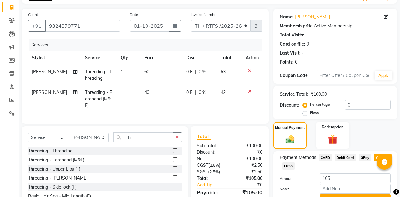 This screenshot has height=197, width=400. What do you see at coordinates (37, 26) in the screenshot?
I see `button: +91` at bounding box center [37, 26].